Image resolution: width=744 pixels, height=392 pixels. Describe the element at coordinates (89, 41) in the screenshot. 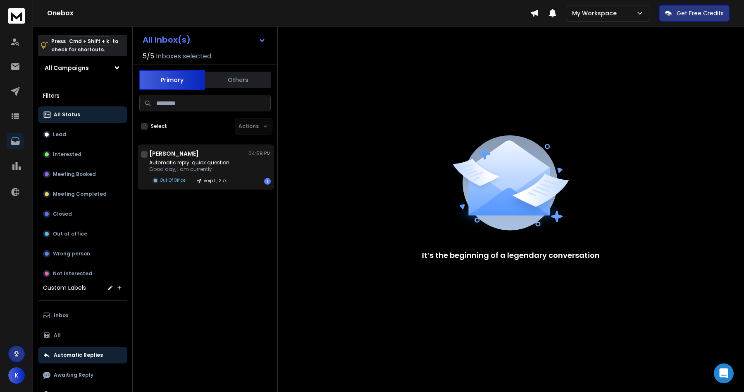

I see `span: Cmd + Shift + k` at that location.